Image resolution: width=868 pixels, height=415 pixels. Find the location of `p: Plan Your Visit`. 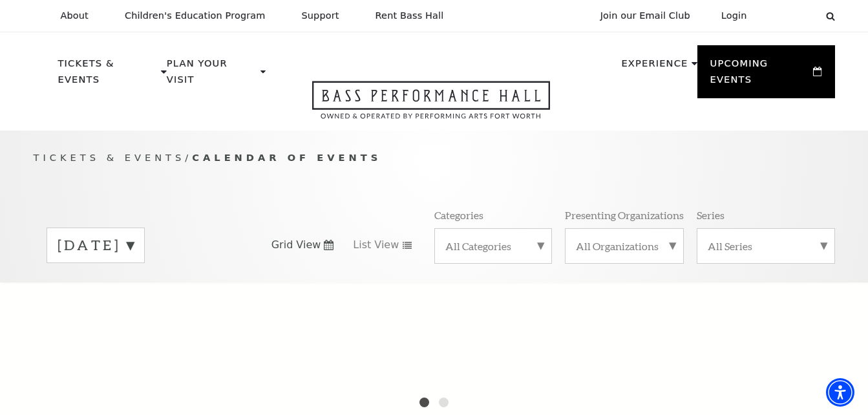

p: Plan Your Visit is located at coordinates (212, 75).